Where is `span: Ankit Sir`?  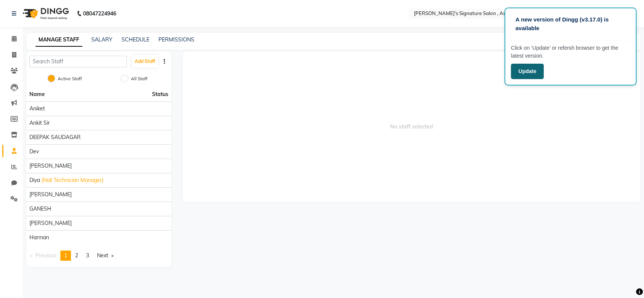
span: Ankit Sir is located at coordinates (40, 123).